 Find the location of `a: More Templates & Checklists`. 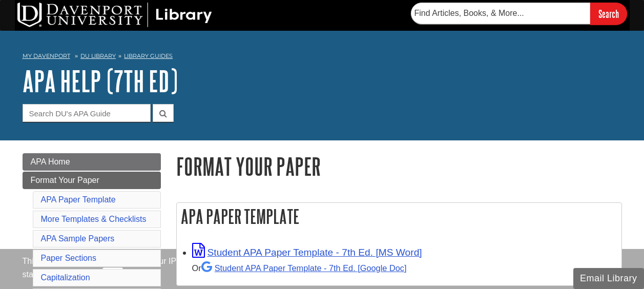

a: More Templates & Checklists is located at coordinates (94, 219).